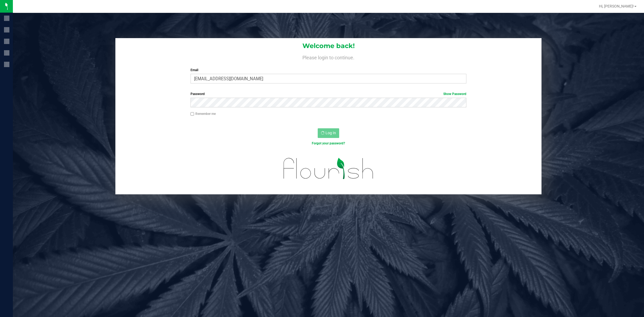 This screenshot has height=317, width=644. I want to click on h4: Please login to continue., so click(328, 57).